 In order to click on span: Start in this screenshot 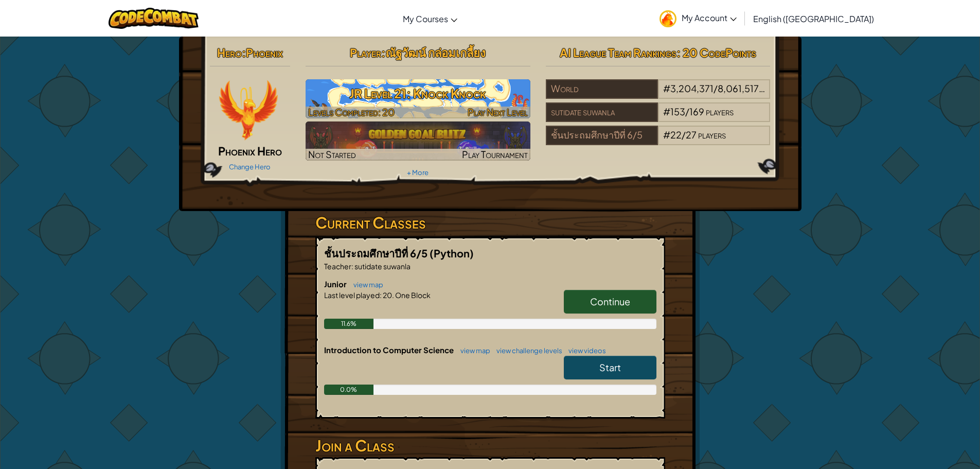, I will do `click(610, 367)`.